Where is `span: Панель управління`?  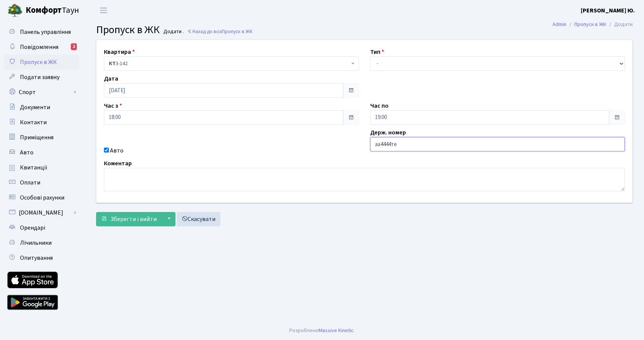 span: Панель управління is located at coordinates (45, 32).